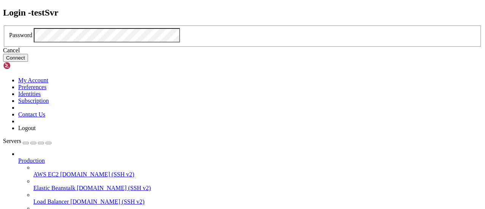 This screenshot has height=209, width=485. I want to click on span: Elastic Beanstalk, so click(54, 188).